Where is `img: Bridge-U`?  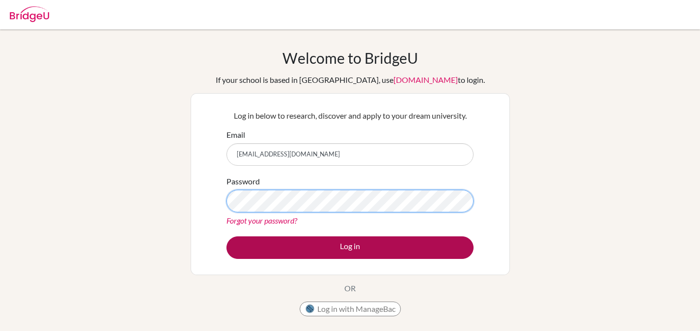
img: Bridge-U is located at coordinates (29, 14).